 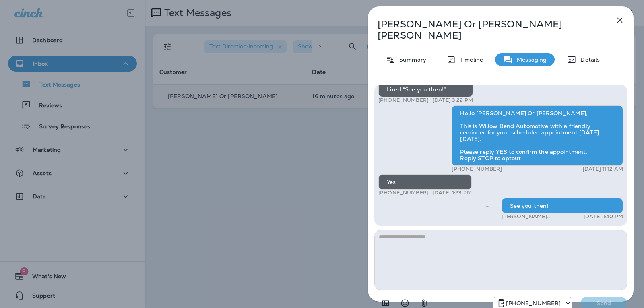 I want to click on div: Yes, so click(x=425, y=182).